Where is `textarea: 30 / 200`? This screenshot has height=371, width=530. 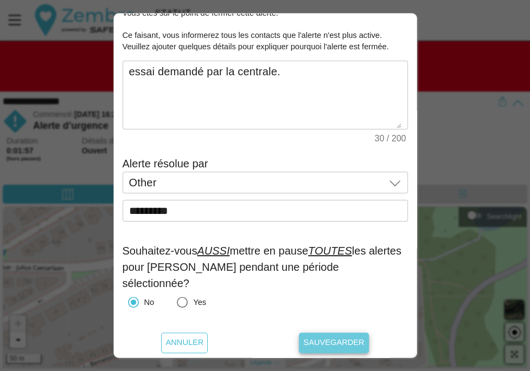
textarea: 30 / 200 is located at coordinates (265, 95).